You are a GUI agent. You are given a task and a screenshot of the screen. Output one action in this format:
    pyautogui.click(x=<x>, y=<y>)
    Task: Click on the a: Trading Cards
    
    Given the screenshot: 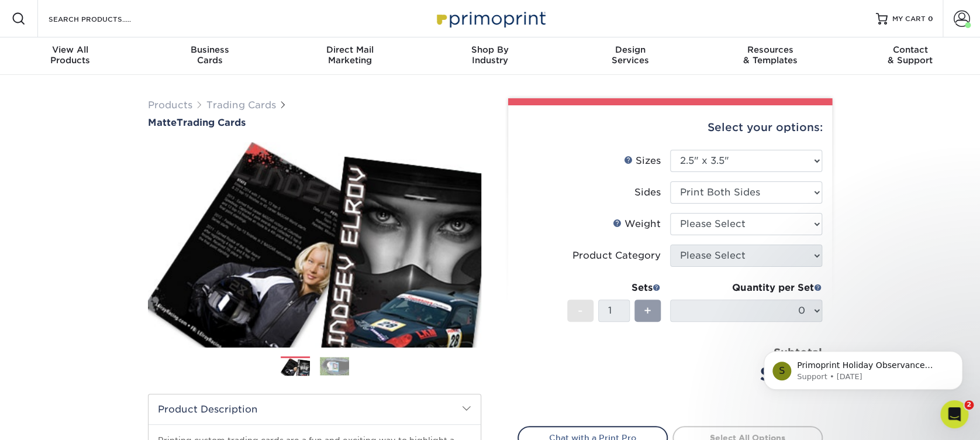 What is the action you would take?
    pyautogui.click(x=241, y=105)
    